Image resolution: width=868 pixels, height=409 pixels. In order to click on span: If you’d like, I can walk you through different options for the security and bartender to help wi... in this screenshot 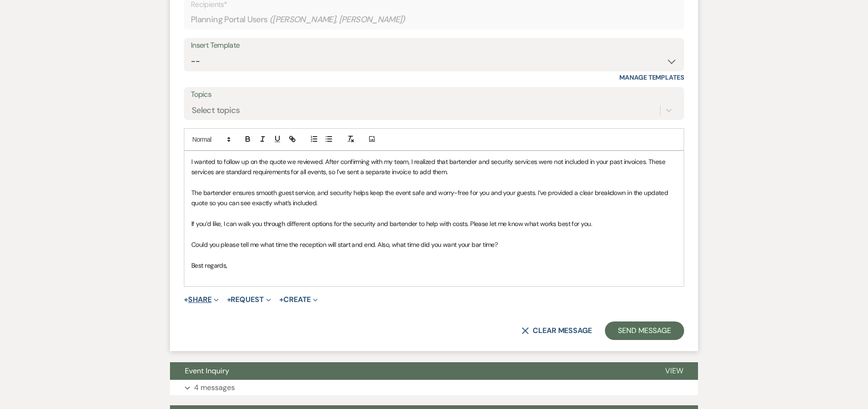, I will do `click(391, 223)`.